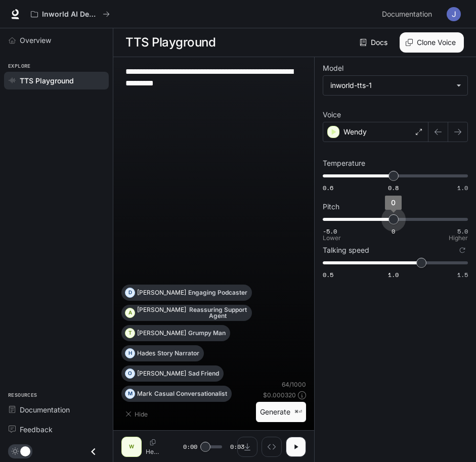  Describe the element at coordinates (328, 188) in the screenshot. I see `span: 0.6` at that location.